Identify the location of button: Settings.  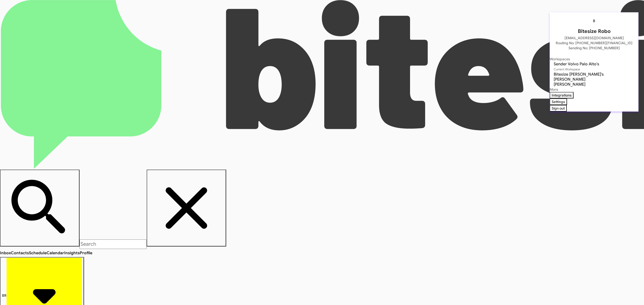
(558, 102).